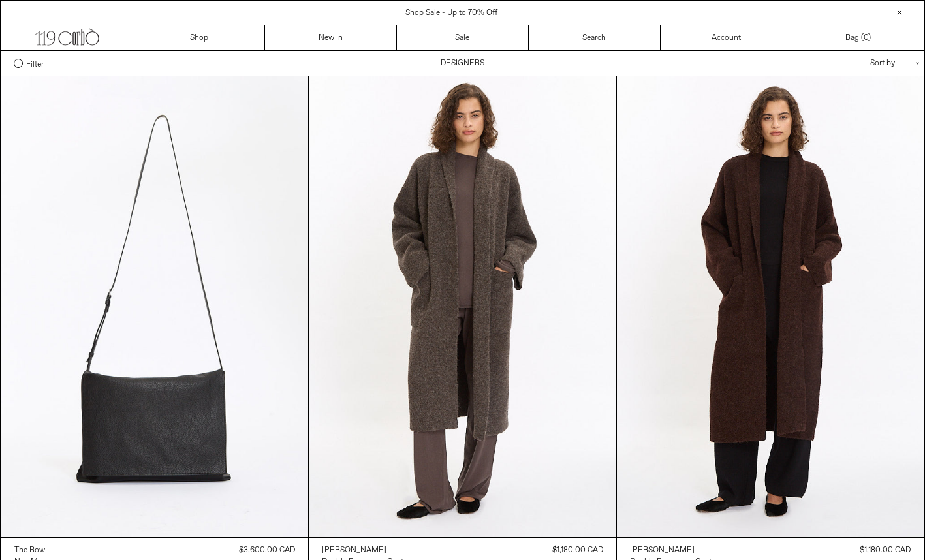 The image size is (925, 560). I want to click on span: Filter, so click(35, 63).